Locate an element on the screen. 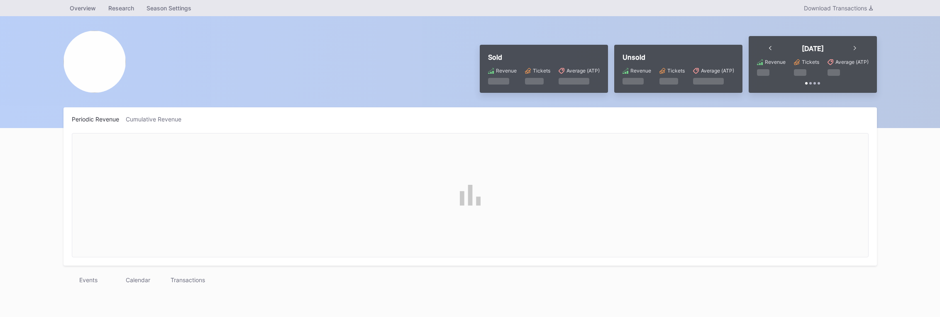  div: Events is located at coordinates (88, 280).